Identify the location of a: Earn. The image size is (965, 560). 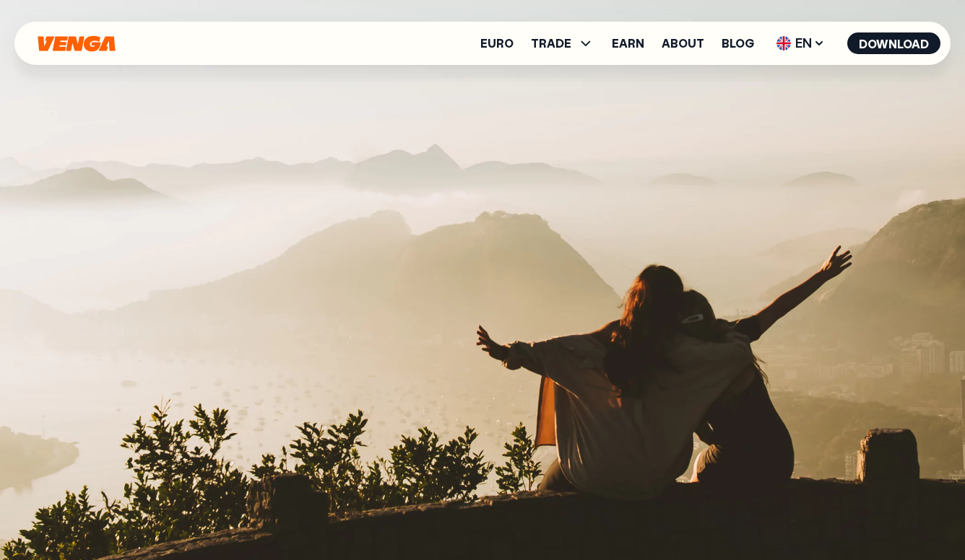
(628, 43).